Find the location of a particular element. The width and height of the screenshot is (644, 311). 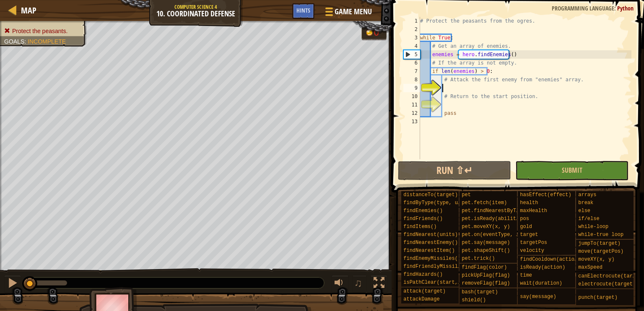

span: Hints is located at coordinates (303, 10).